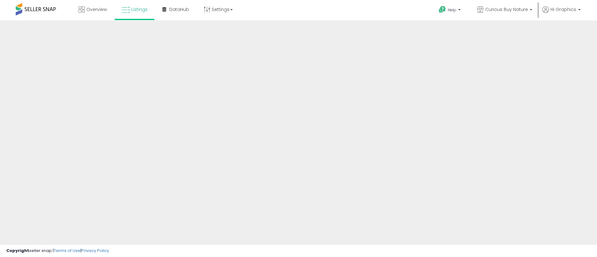 The height and width of the screenshot is (257, 597). I want to click on a: Privacy Policy, so click(95, 250).